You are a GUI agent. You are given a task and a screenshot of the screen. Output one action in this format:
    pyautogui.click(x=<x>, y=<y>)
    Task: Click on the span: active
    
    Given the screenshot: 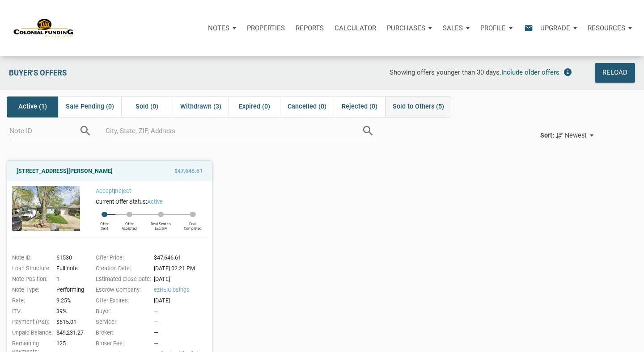 What is the action you would take?
    pyautogui.click(x=155, y=202)
    